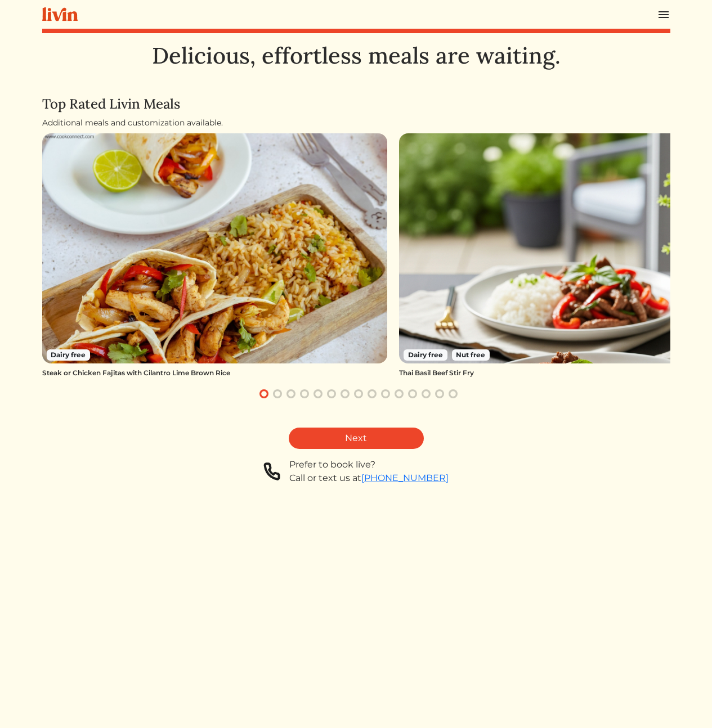 Image resolution: width=712 pixels, height=728 pixels. Describe the element at coordinates (356, 56) in the screenshot. I see `h1: Delicious, effortless meals are waiting.` at that location.